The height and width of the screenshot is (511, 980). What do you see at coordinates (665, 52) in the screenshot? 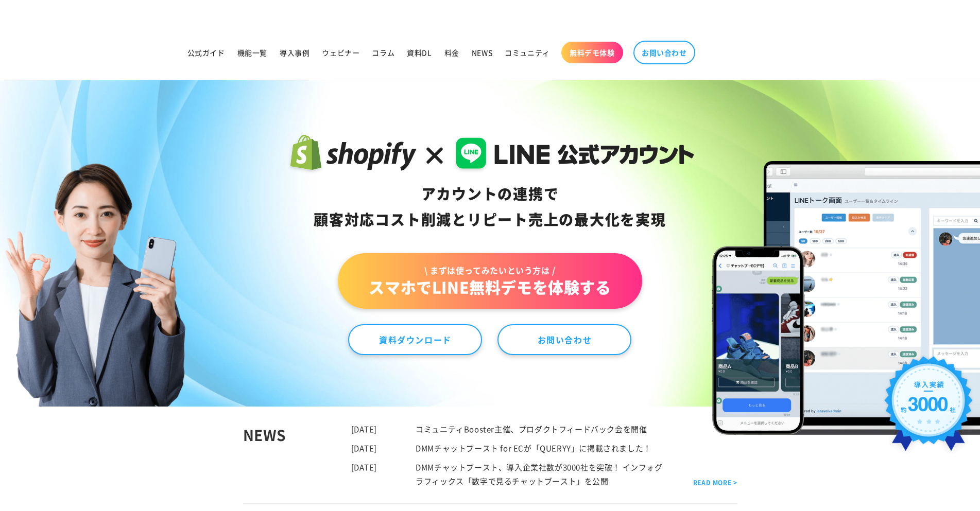
I see `span: お問い合わせ` at bounding box center [665, 52].